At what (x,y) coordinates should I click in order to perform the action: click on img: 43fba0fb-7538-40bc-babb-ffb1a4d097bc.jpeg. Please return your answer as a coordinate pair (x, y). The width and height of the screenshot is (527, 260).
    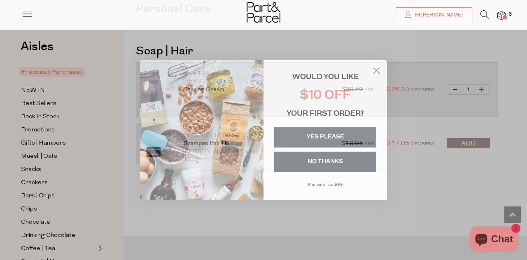
    Looking at the image, I should click on (202, 130).